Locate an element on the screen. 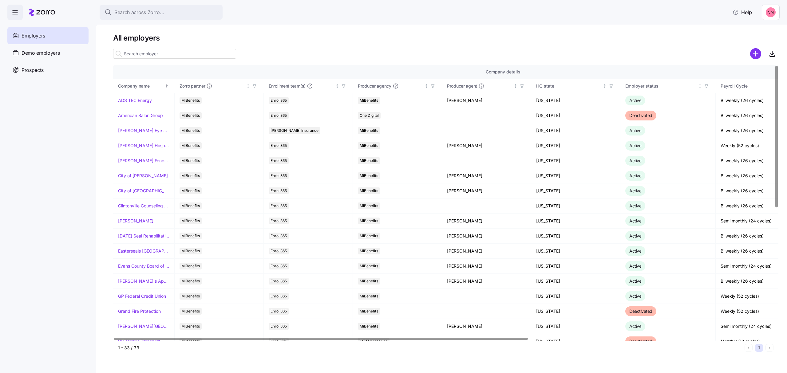 The image size is (787, 373). div: Employer status is located at coordinates (661, 86).